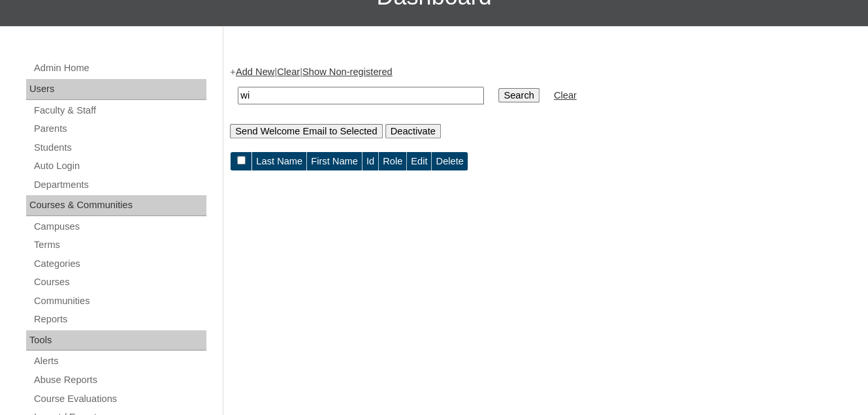 The image size is (868, 415). I want to click on td: First Name, so click(334, 161).